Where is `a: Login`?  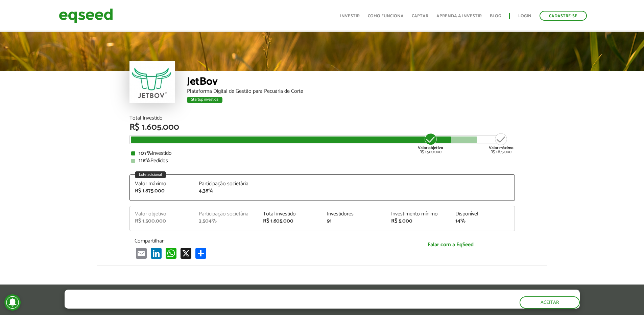
a: Login is located at coordinates (525, 16).